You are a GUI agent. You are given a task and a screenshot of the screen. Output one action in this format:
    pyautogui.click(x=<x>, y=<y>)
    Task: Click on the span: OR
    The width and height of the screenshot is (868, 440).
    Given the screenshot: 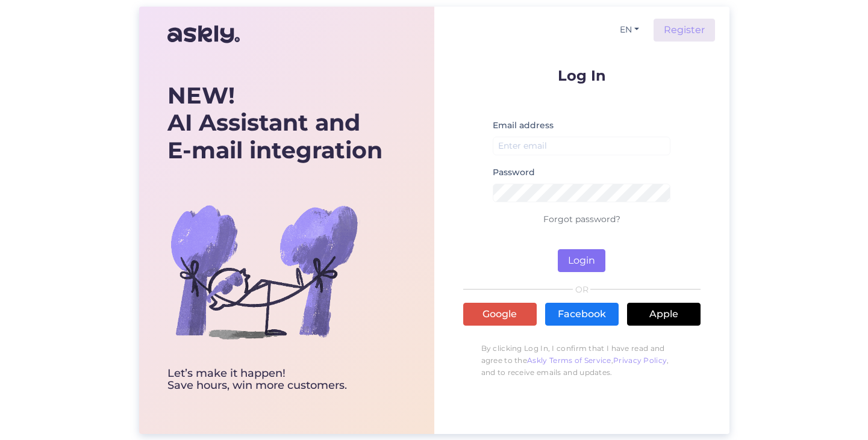 What is the action you would take?
    pyautogui.click(x=581, y=289)
    